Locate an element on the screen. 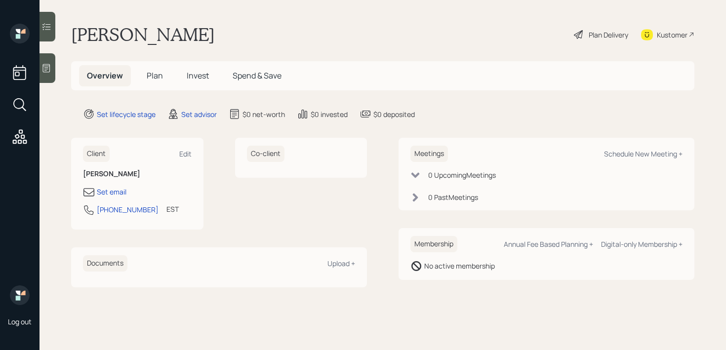  div: Digital-only Membership + is located at coordinates (641, 244).